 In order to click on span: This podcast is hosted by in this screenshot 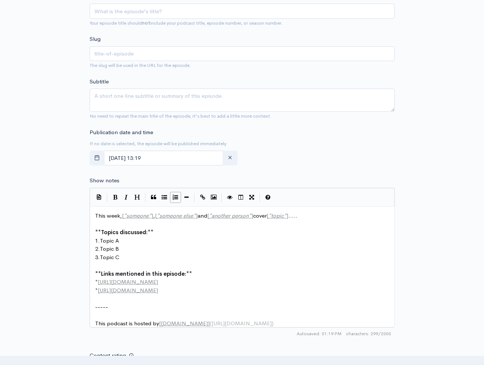, I will do `click(184, 323)`.